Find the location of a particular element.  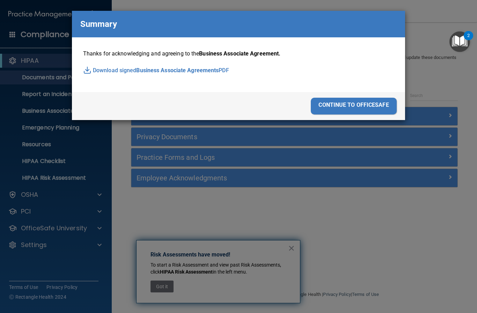

span: Business Associate Agreements is located at coordinates (177, 71).